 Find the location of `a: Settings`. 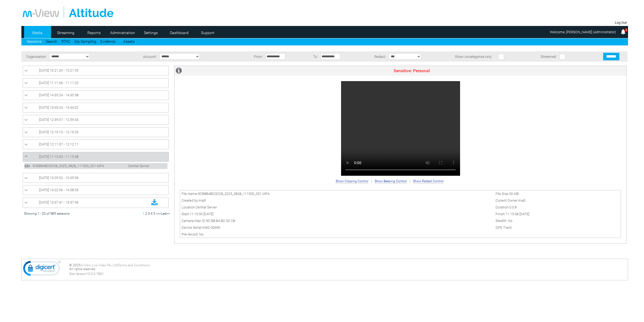

a: Settings is located at coordinates (151, 32).